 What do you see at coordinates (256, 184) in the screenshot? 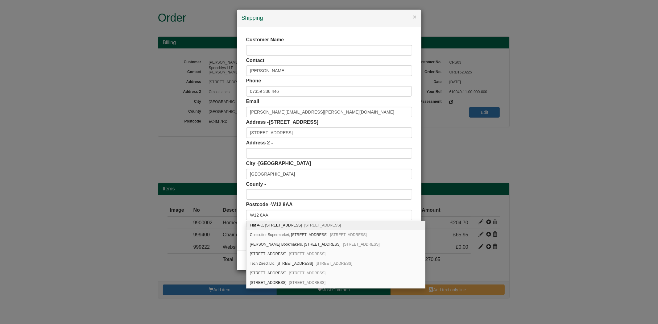
I see `label: County -` at bounding box center [256, 184].